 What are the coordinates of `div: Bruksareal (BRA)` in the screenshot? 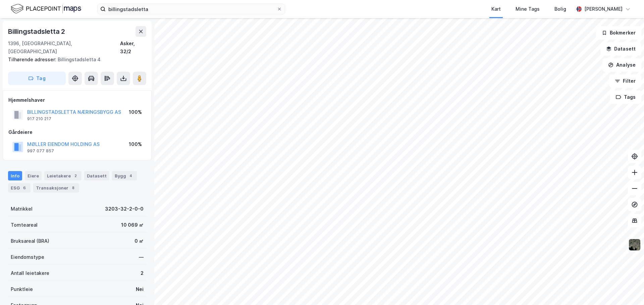 It's located at (30, 241).